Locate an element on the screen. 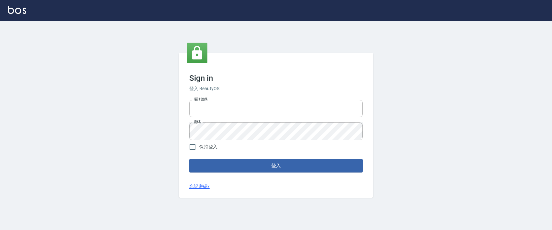 The image size is (552, 230). h6: 登入 BeautyOS is located at coordinates (276, 89).